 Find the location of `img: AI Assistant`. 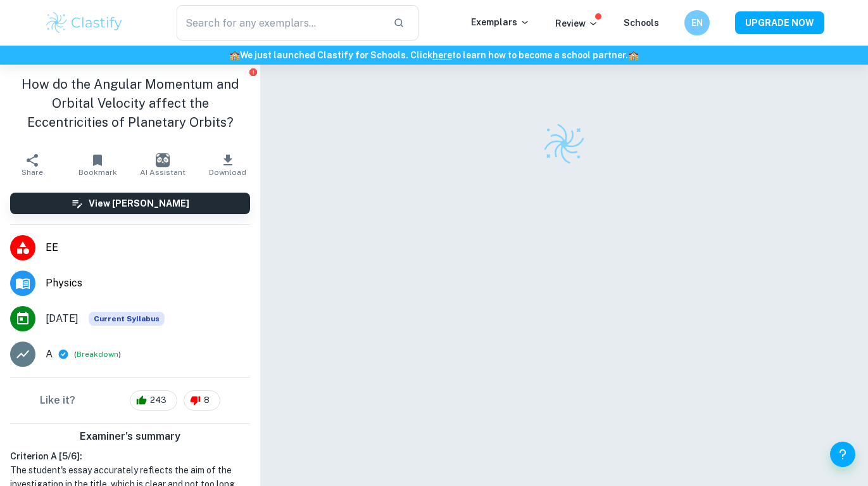

img: AI Assistant is located at coordinates (163, 161).